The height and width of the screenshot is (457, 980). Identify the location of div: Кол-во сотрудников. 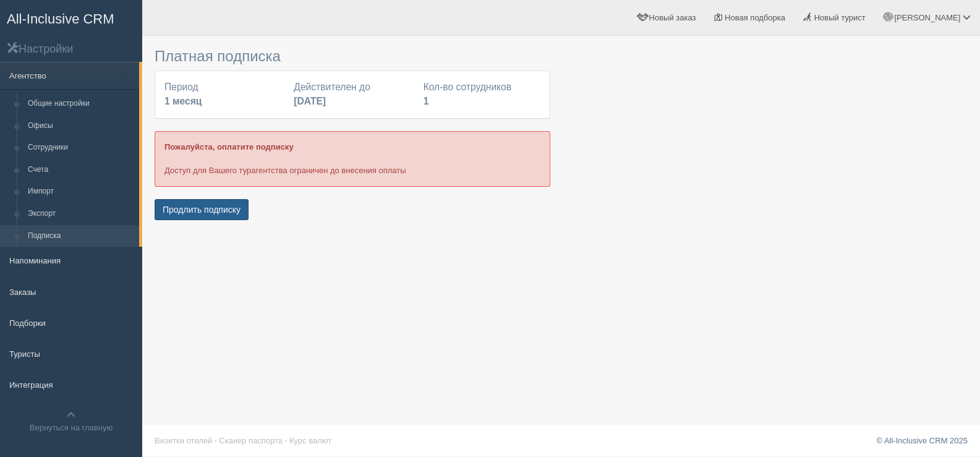
(482, 94).